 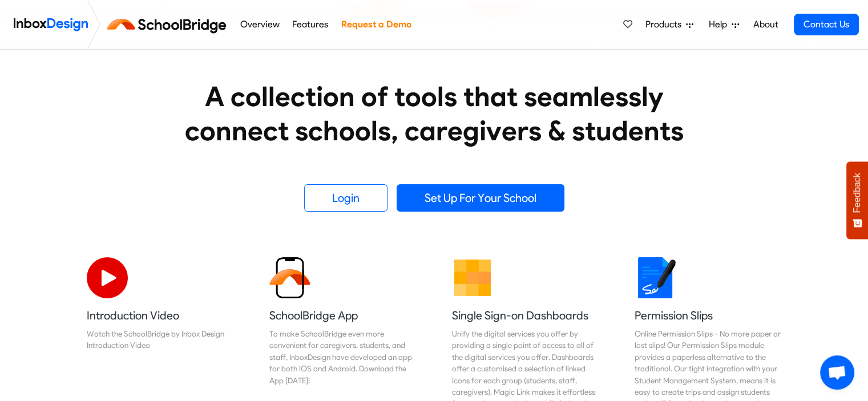 I want to click on img: 2022_01_13_icon_sb_app.svg, so click(x=290, y=277).